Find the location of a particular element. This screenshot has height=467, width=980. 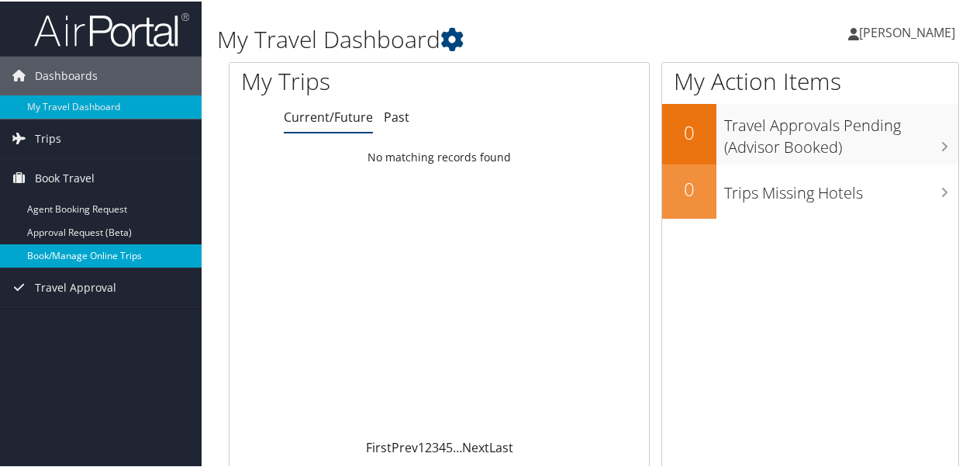

span: Dashboards is located at coordinates (66, 74).